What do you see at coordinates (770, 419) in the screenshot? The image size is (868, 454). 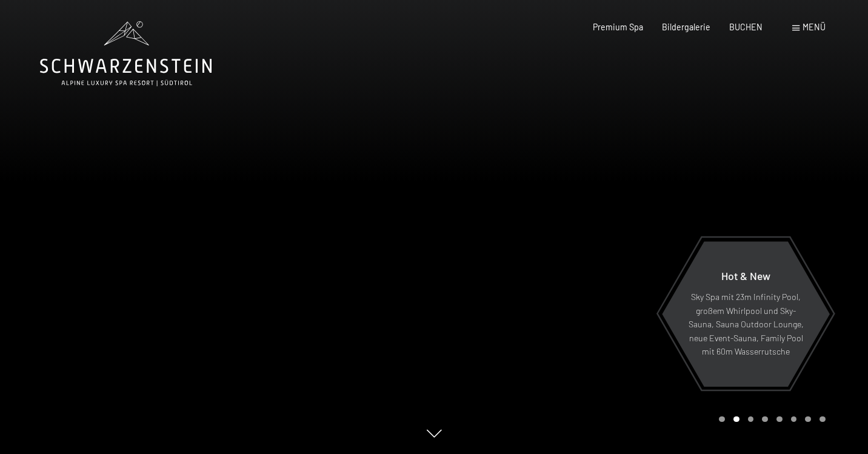 I see `div: Carousel Pagination` at bounding box center [770, 419].